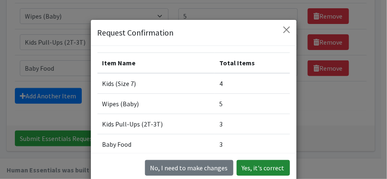 Image resolution: width=387 pixels, height=179 pixels. Describe the element at coordinates (156, 124) in the screenshot. I see `td: Kids Pull-Ups (2T-3T)` at that location.